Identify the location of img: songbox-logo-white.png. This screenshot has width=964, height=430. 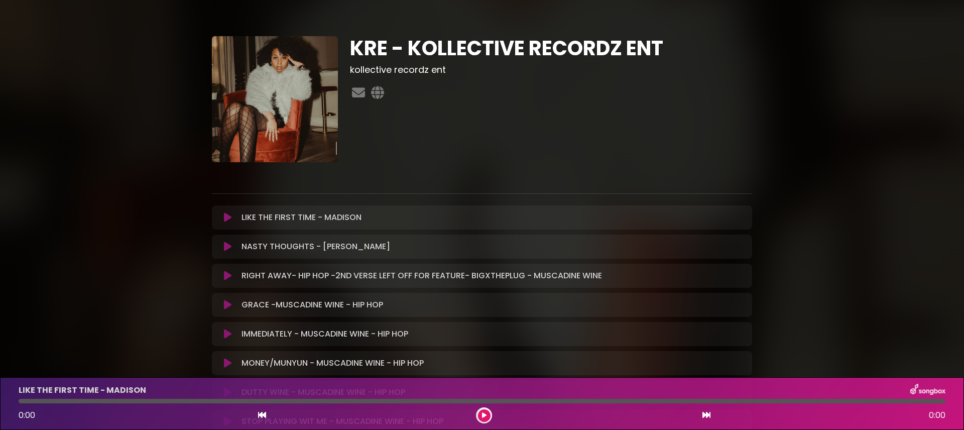
(928, 390).